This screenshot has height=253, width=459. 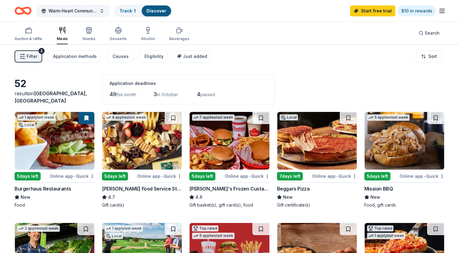 I want to click on span: this month, so click(x=126, y=94).